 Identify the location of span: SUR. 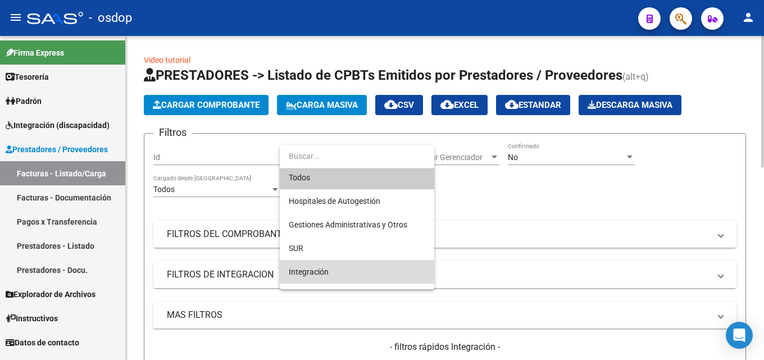
(296, 248).